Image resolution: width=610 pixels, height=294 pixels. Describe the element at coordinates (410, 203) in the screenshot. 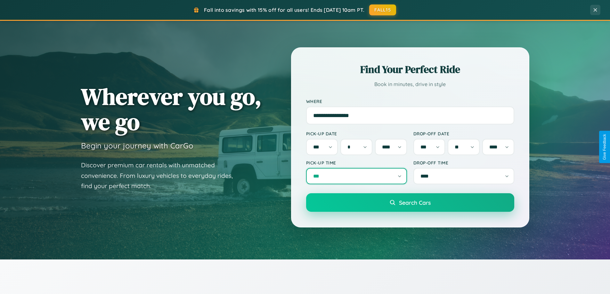

I see `button: Search Cars` at that location.